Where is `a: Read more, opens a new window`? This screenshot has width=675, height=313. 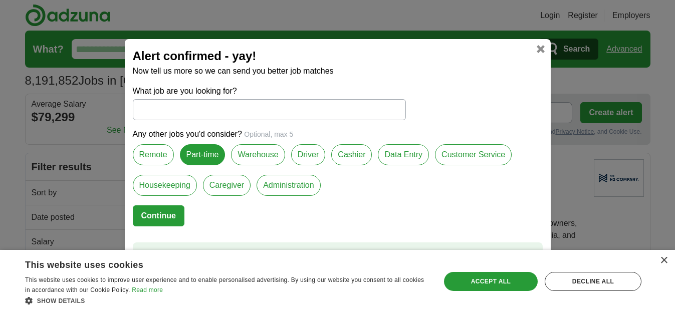
a: Read more, opens a new window is located at coordinates (147, 290).